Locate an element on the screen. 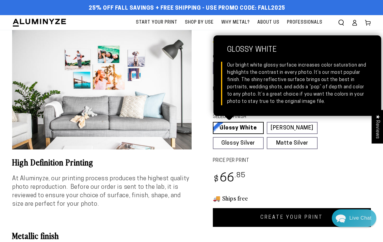 The image size is (383, 242). bdi: 66 is located at coordinates (229, 178).